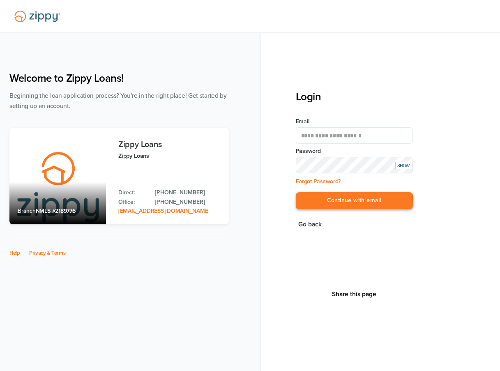 The height and width of the screenshot is (371, 500). I want to click on input: Input Password, so click(354, 165).